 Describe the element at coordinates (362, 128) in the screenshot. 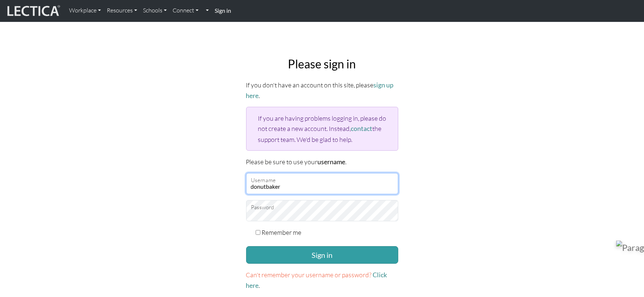

I see `a: contact` at that location.